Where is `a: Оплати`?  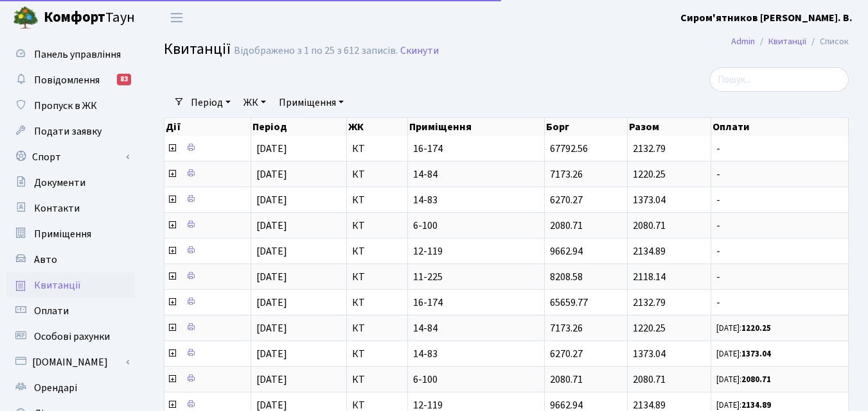 a: Оплати is located at coordinates (70, 312).